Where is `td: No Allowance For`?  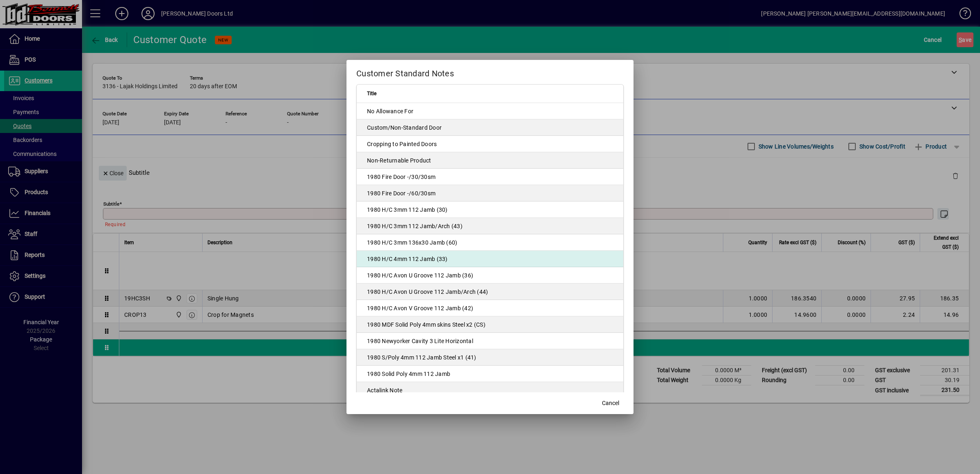
td: No Allowance For is located at coordinates (490, 112).